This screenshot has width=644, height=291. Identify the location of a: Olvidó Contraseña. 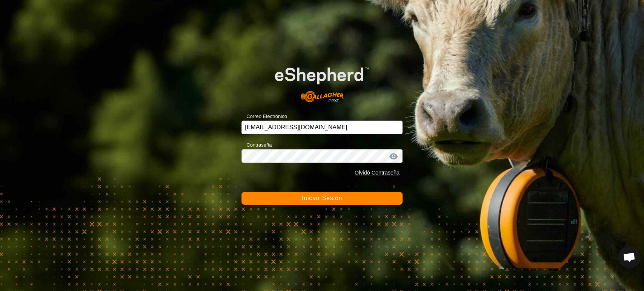
(377, 173).